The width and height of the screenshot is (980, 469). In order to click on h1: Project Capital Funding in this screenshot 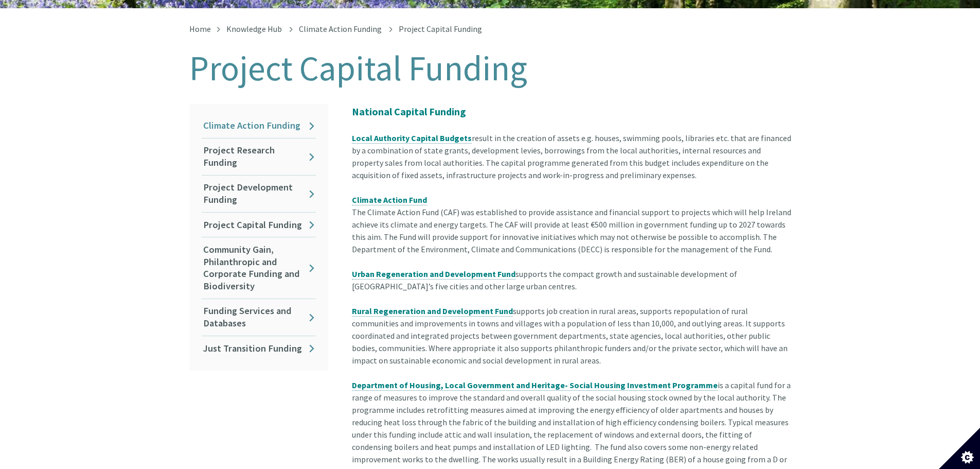, I will do `click(490, 68)`.